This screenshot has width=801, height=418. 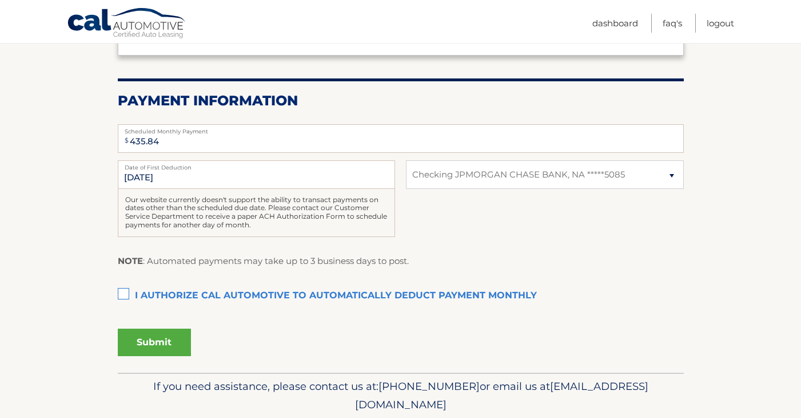 I want to click on label: I authorize cal automotive to automatically deduct payment monthly, so click(x=401, y=296).